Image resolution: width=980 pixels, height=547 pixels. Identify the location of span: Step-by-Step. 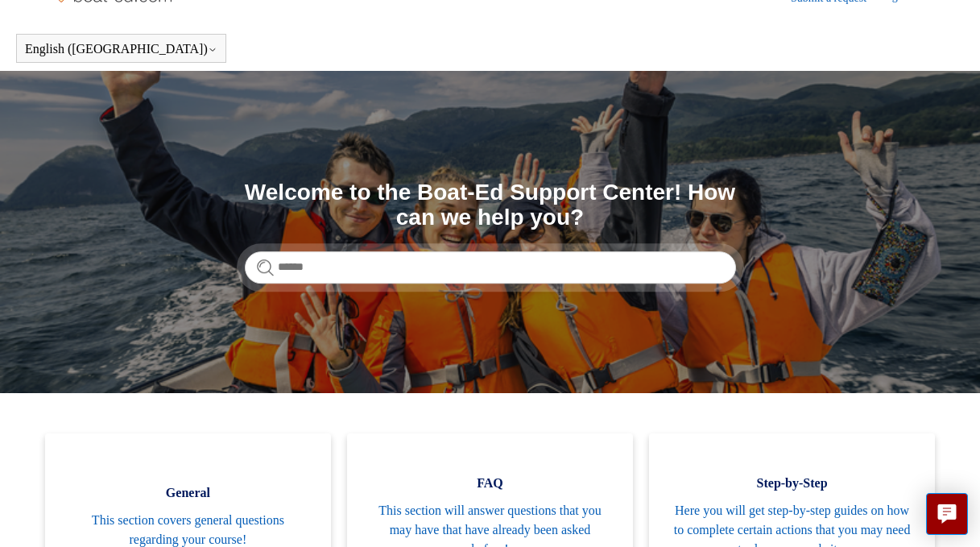
(792, 484).